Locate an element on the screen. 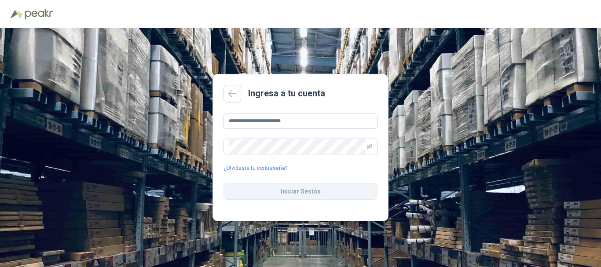 The width and height of the screenshot is (601, 267). button: Iniciar Sesión is located at coordinates (301, 192).